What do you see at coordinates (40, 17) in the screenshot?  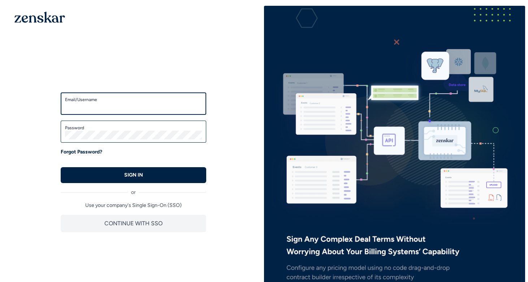 I see `img: 1OGAJ2xQqyY4LXKgY66KYq0eOWRCkrZdAb3gUhuVAqdWPZE9SRJmCz+oDMSn4zDLXe31Ii730ItAGKgCKgCCgCikA4Av8PJUP...` at bounding box center [40, 17].